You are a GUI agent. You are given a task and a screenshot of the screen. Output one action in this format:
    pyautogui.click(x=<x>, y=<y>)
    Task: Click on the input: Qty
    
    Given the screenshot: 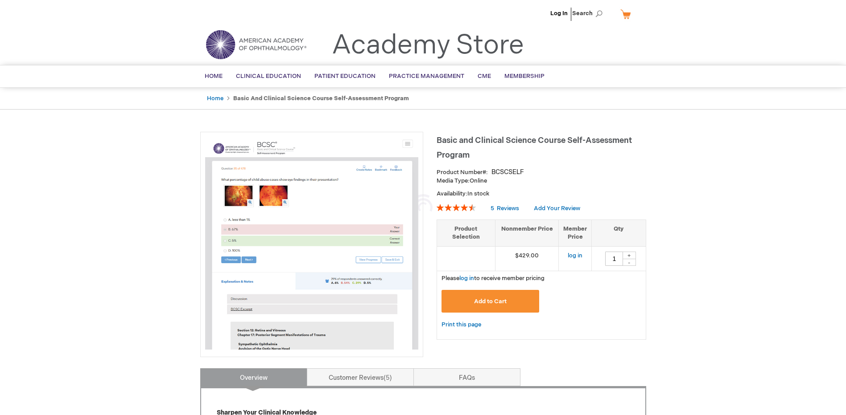 What is the action you would take?
    pyautogui.click(x=614, y=259)
    